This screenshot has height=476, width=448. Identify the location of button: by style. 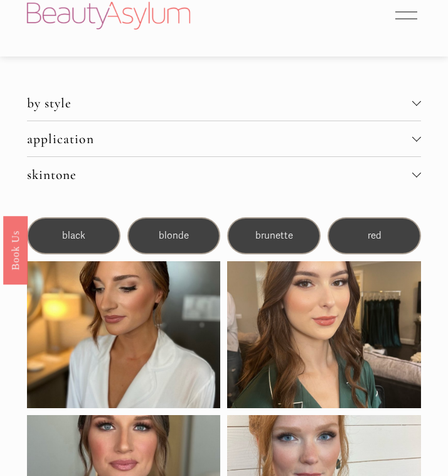
(224, 103).